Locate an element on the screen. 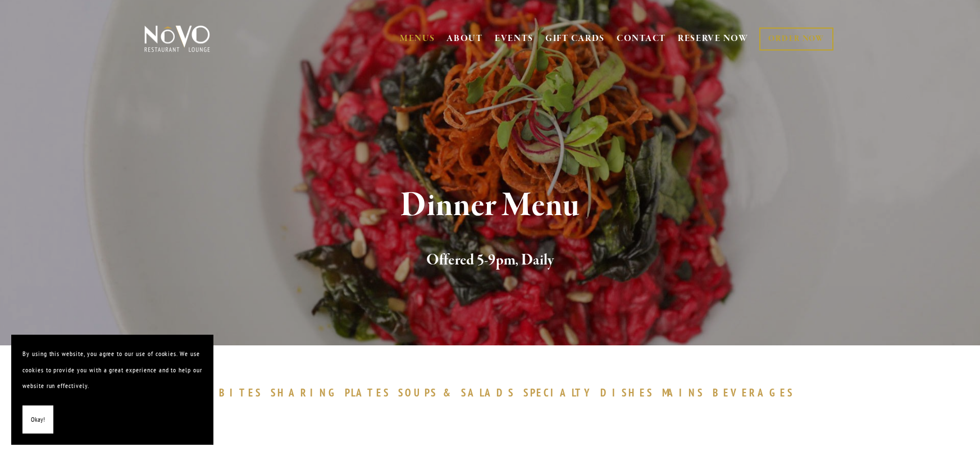 The image size is (980, 456). span: SHARING is located at coordinates (305, 393).